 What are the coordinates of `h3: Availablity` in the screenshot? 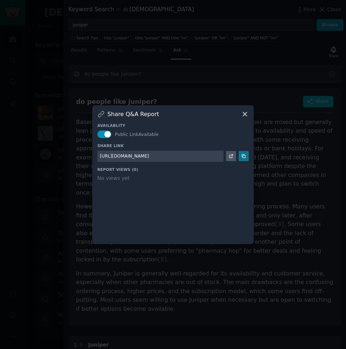 It's located at (173, 125).